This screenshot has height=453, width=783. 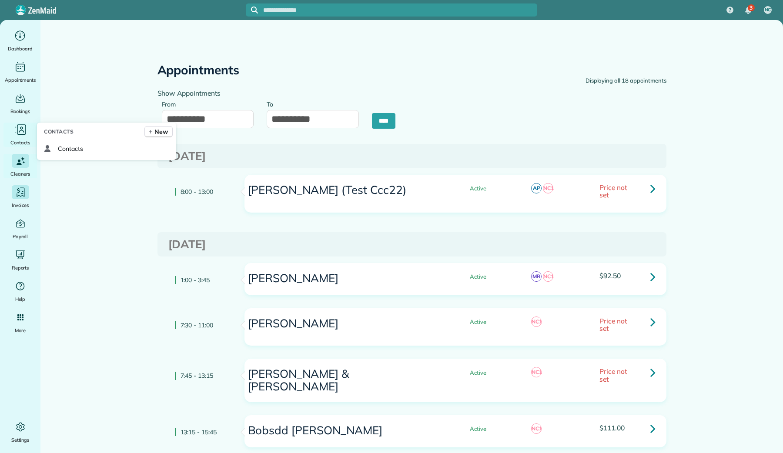 I want to click on span: Appointments, so click(x=20, y=80).